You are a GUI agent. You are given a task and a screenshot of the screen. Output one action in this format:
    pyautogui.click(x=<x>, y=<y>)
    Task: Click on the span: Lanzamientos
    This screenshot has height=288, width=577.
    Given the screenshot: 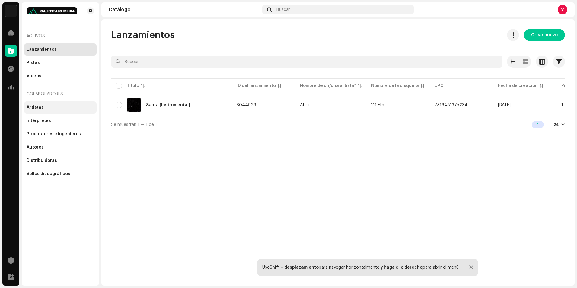 What is the action you would take?
    pyautogui.click(x=143, y=35)
    